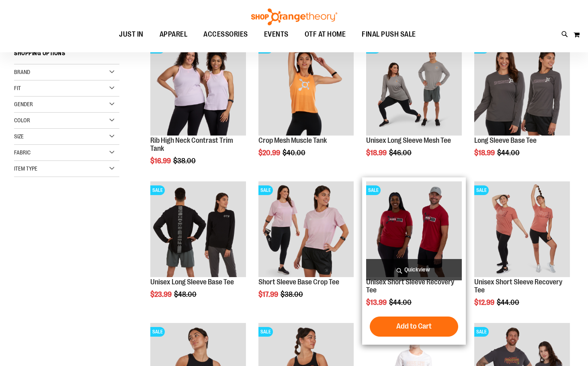  What do you see at coordinates (17, 88) in the screenshot?
I see `span: Fit` at bounding box center [17, 88].